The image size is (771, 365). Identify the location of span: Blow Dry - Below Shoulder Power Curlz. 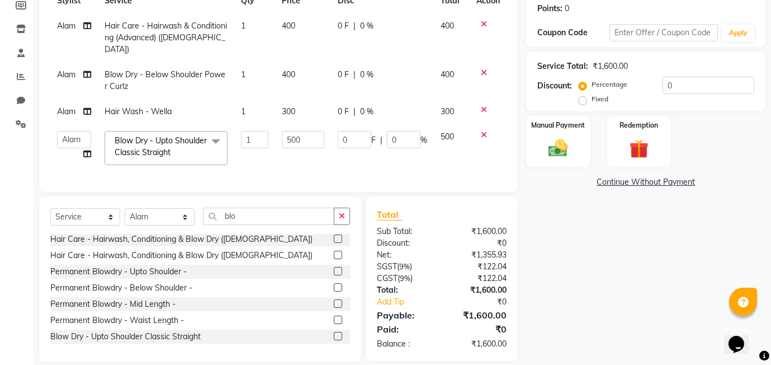
(165, 80).